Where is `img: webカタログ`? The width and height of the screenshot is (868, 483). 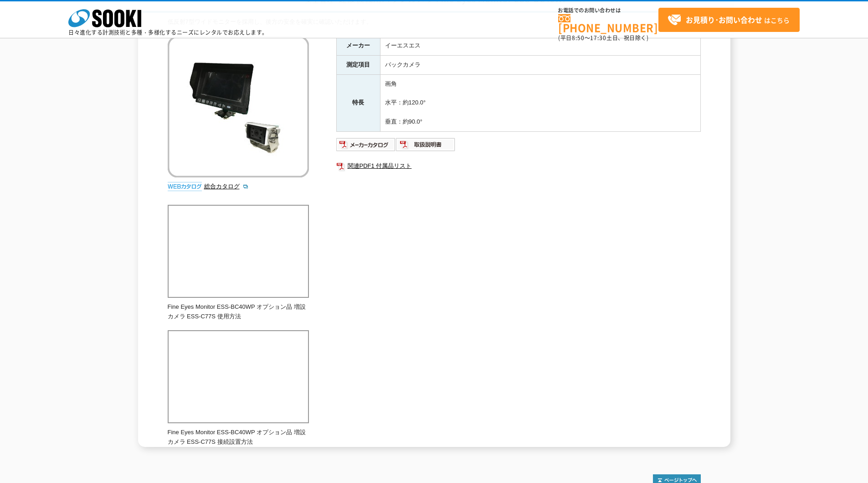 img: webカタログ is located at coordinates (185, 186).